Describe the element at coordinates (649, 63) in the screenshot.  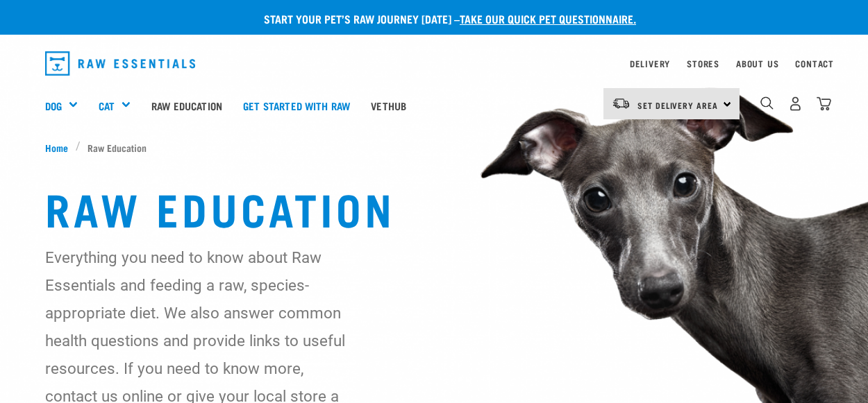
I see `a: Delivery` at that location.